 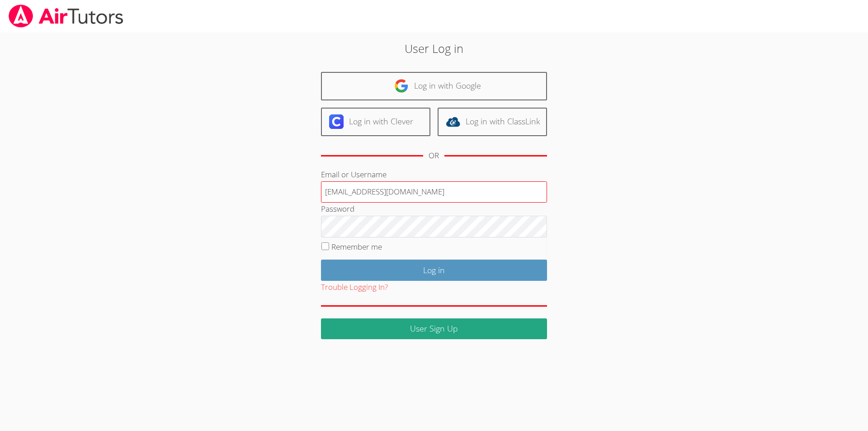 What do you see at coordinates (434, 270) in the screenshot?
I see `input: Log in` at bounding box center [434, 270].